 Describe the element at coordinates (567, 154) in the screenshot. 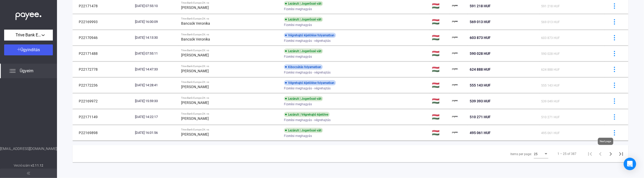

I see `div: 1 – 25 of 387` at that location.